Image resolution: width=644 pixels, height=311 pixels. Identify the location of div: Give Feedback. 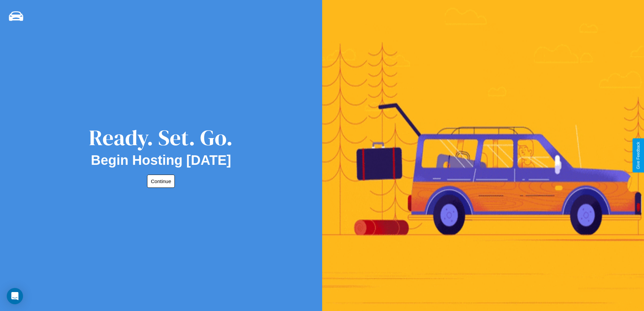
(639, 155).